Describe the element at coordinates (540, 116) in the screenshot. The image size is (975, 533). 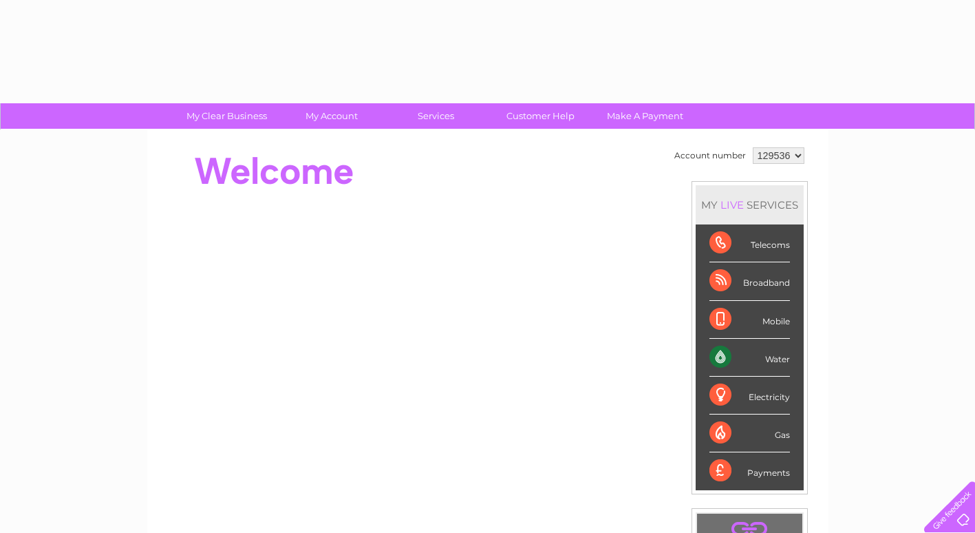
I see `a: Customer Help` at that location.